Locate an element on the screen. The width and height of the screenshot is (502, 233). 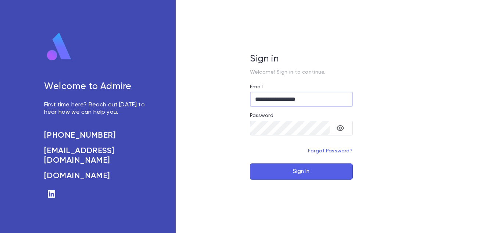
button: toggle password visibility is located at coordinates (340, 128).